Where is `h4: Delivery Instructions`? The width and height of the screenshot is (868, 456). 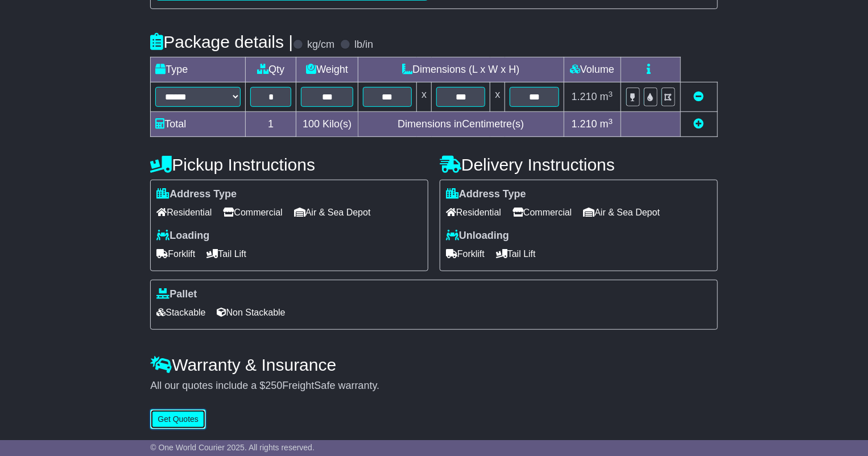
h4: Delivery Instructions is located at coordinates (579, 164).